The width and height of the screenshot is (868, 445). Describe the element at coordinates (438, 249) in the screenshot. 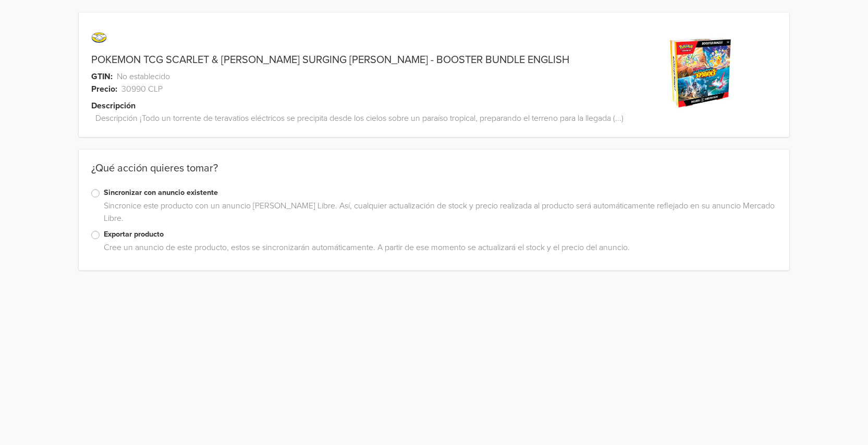

I see `div: Cree un anuncio de este producto, estos se sincronizarán automáticamente. A partir de ese momento...` at that location.